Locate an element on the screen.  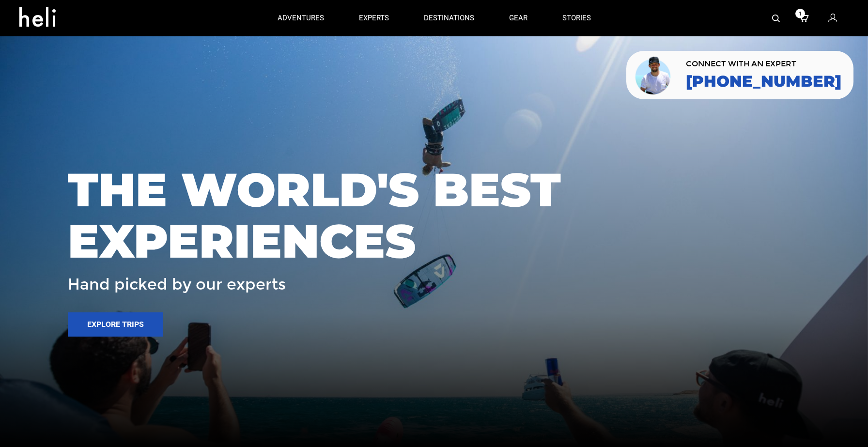
p: destinations is located at coordinates (449, 18).